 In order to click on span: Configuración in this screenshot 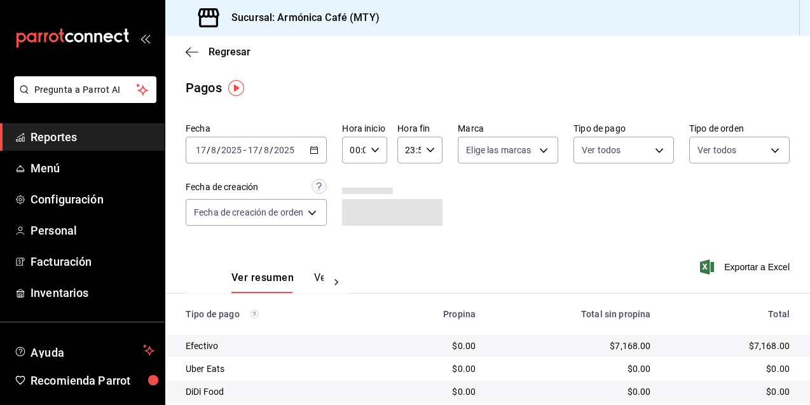, I will do `click(92, 199)`.